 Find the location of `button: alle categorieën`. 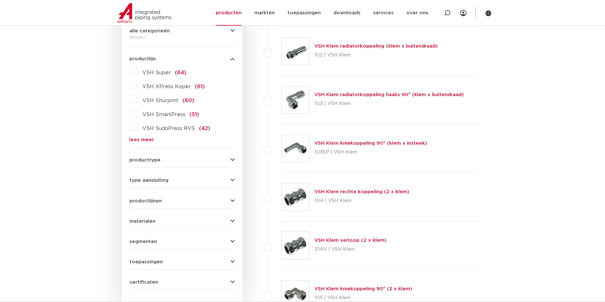

button: alle categorieën is located at coordinates (182, 31).